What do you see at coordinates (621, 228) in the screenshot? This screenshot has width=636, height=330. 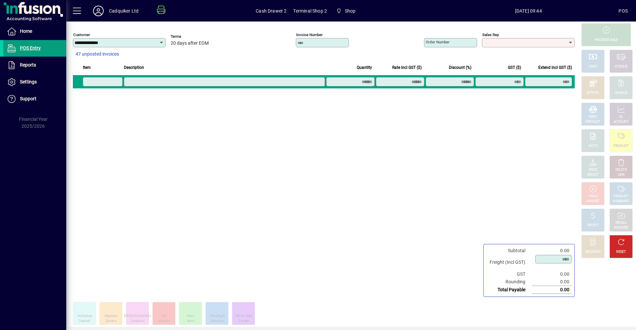 I see `div: INVOICES` at bounding box center [621, 228].